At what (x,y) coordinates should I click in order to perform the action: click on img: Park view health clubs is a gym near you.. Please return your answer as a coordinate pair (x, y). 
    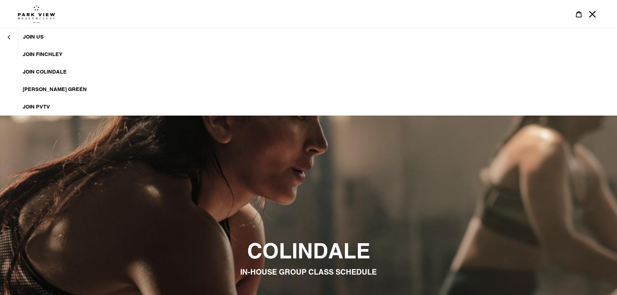
    Looking at the image, I should click on (36, 14).